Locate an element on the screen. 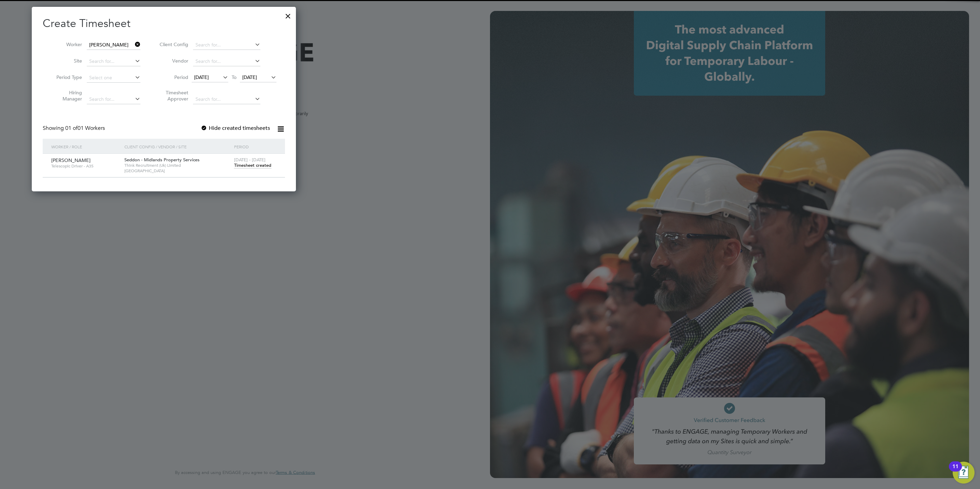 Image resolution: width=980 pixels, height=489 pixels. label: Hiring Manager is located at coordinates (67, 96).